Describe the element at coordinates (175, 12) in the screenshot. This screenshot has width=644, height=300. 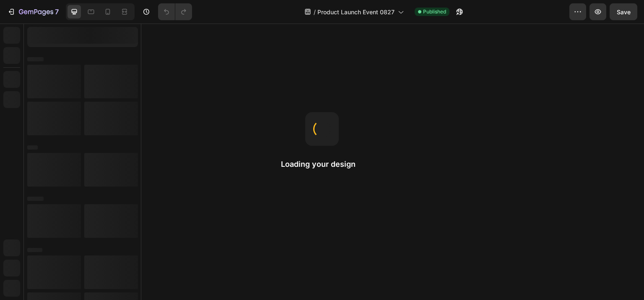
I see `div: Undo/Redo` at that location.